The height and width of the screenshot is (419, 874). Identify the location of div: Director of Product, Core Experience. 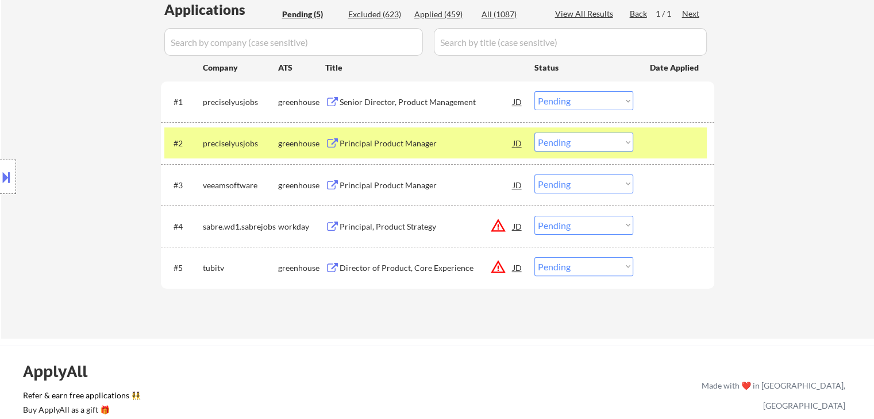
(426, 268).